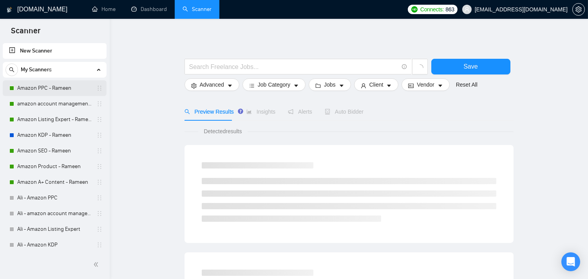 This screenshot has height=279, width=588. I want to click on button: setting, so click(579, 9).